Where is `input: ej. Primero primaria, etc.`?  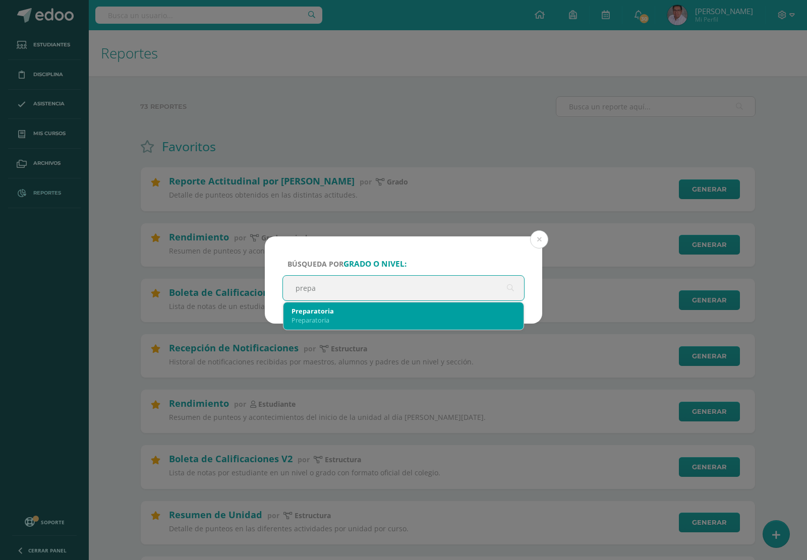 input: ej. Primero primaria, etc. is located at coordinates (403, 288).